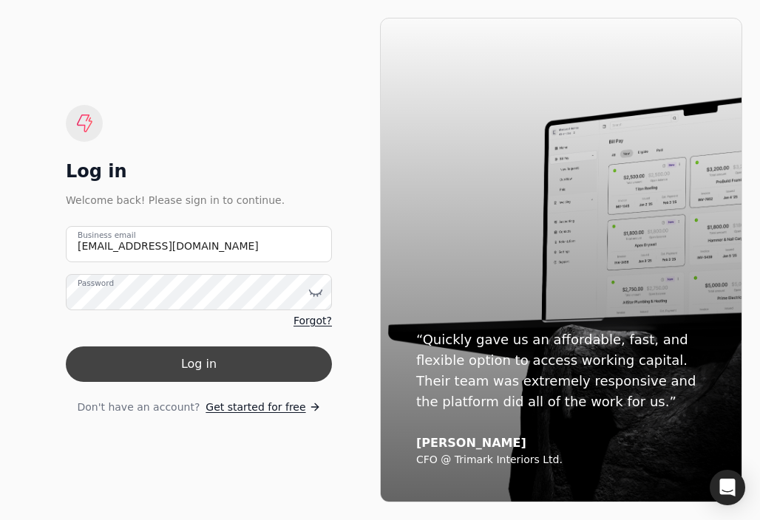 The height and width of the screenshot is (520, 760). Describe the element at coordinates (255, 407) in the screenshot. I see `span: Get started for free` at that location.